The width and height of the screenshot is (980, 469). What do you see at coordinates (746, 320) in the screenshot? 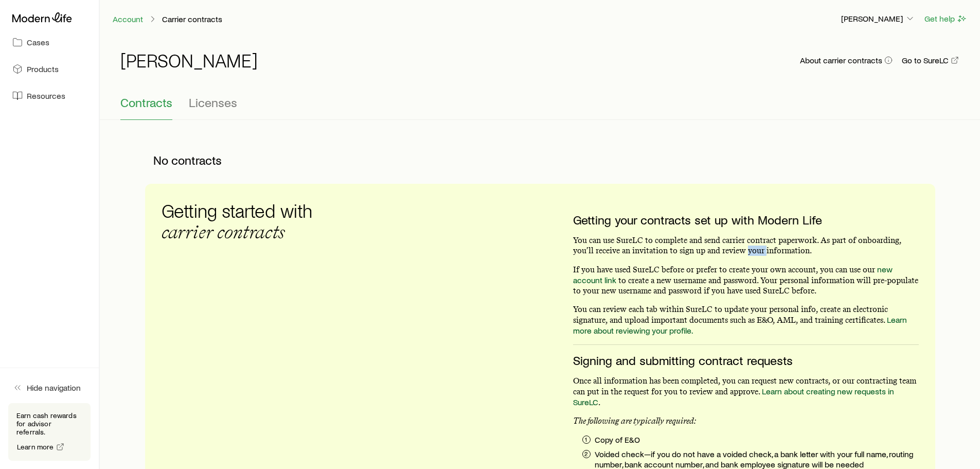
I see `p: You can review each tab within SureLC to update your personal info, create an electronic signatur...` at bounding box center [746, 320].